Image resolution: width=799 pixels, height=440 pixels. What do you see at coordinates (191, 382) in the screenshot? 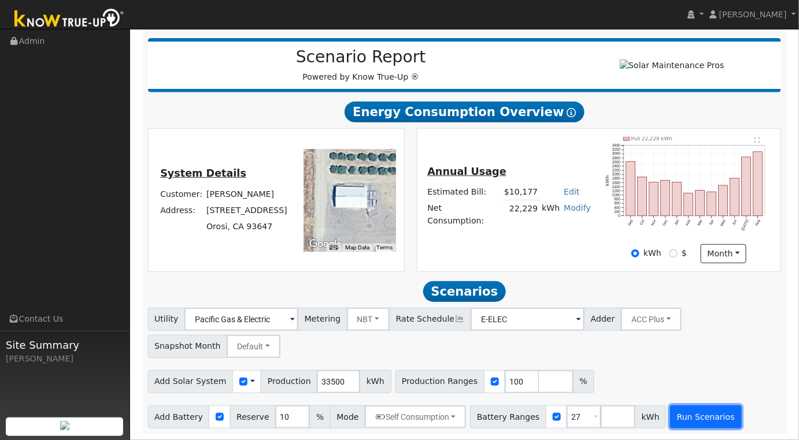
I see `span: Add Solar System` at bounding box center [191, 382].